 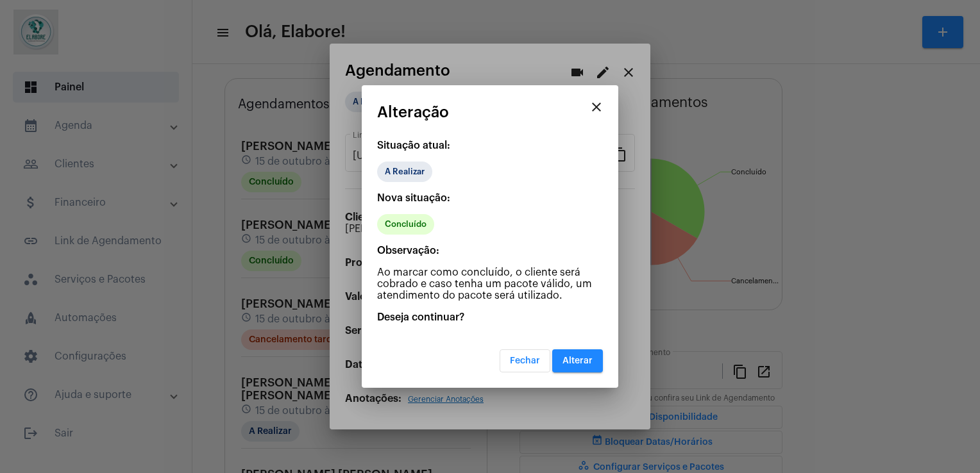 I want to click on p: Observação:, so click(x=490, y=251).